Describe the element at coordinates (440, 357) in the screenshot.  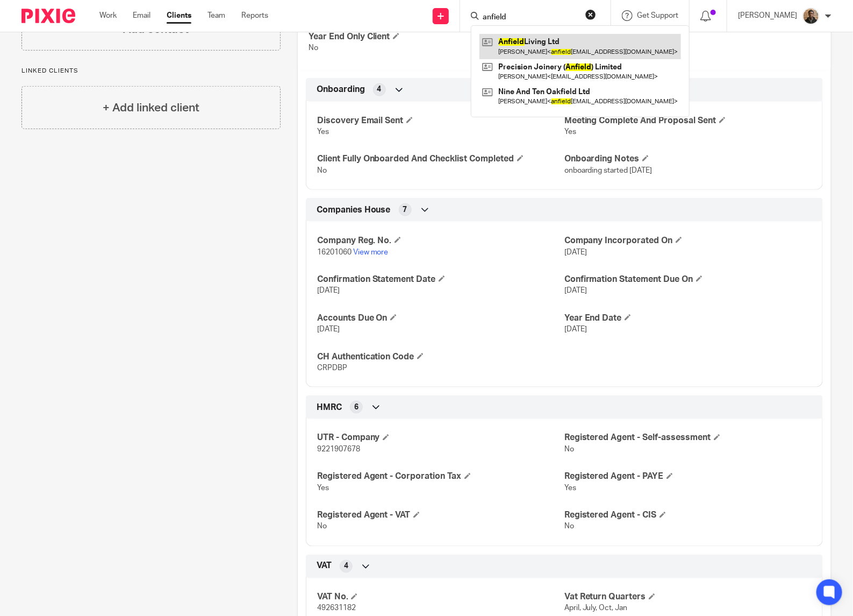
I see `h4: CH Authentication Code` at that location.